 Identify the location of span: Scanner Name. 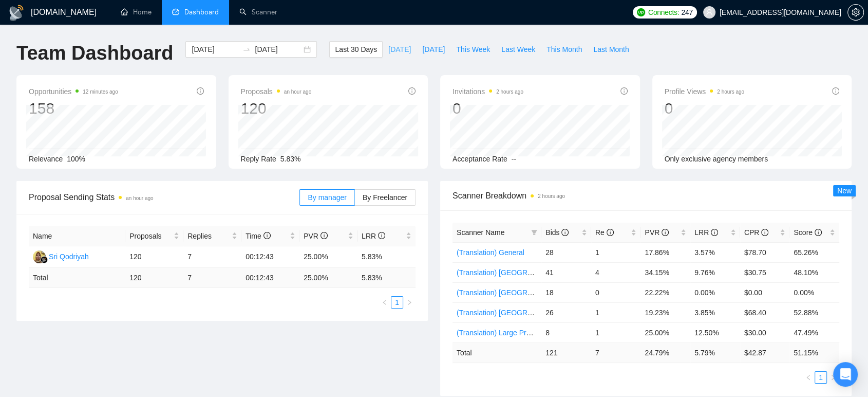
(480, 232).